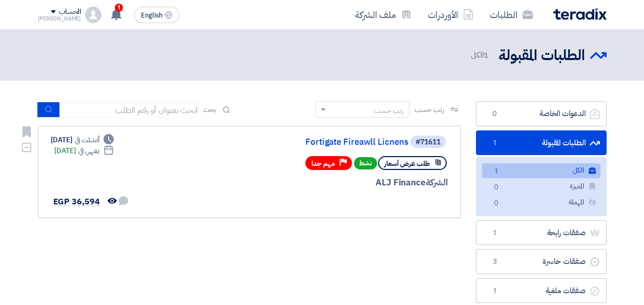 The height and width of the screenshot is (305, 644). I want to click on a: Fortigate Fireawll Licnens, so click(306, 142).